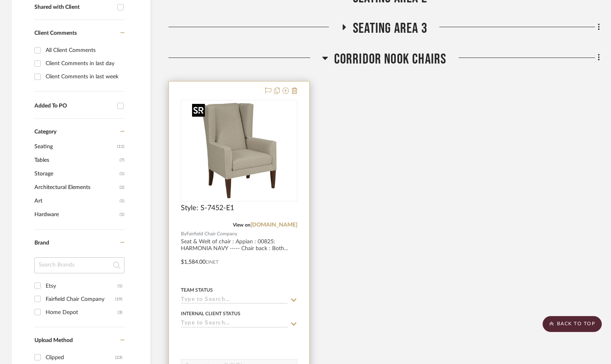 Image resolution: width=611 pixels, height=364 pixels. I want to click on span: By, so click(184, 234).